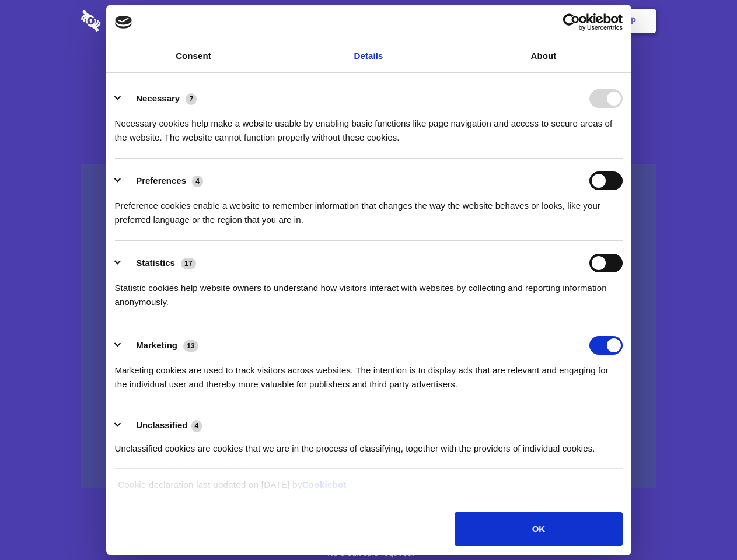  I want to click on label: Statistics, so click(156, 263).